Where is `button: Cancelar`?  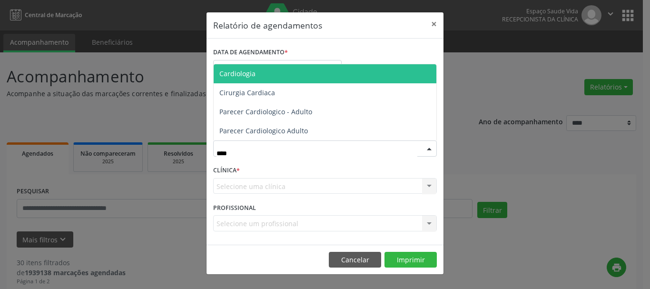 button: Cancelar is located at coordinates (355, 260).